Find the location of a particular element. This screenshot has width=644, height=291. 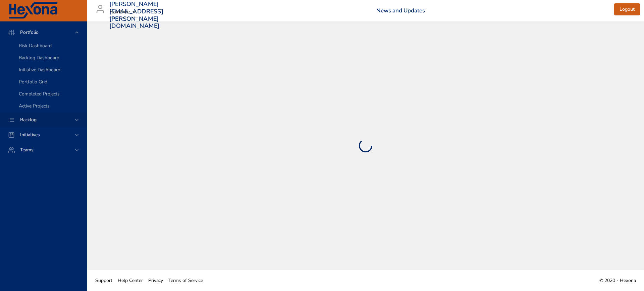

span: Initiatives is located at coordinates (30, 134).